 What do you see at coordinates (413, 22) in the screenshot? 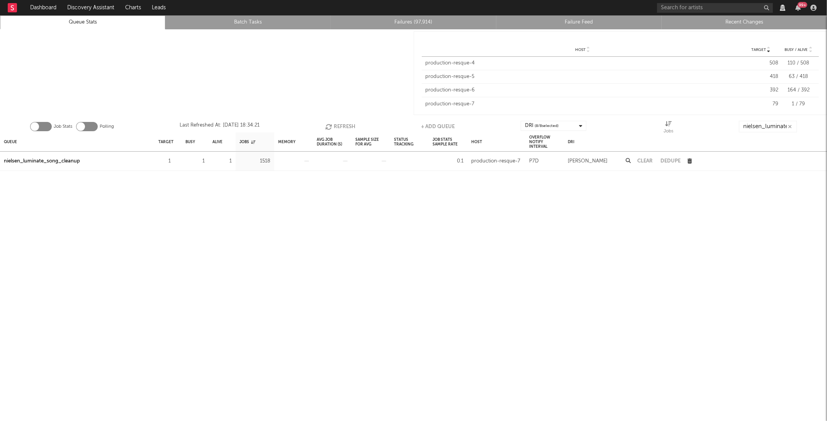
I see `a: Failures (97,914)` at bounding box center [413, 22].